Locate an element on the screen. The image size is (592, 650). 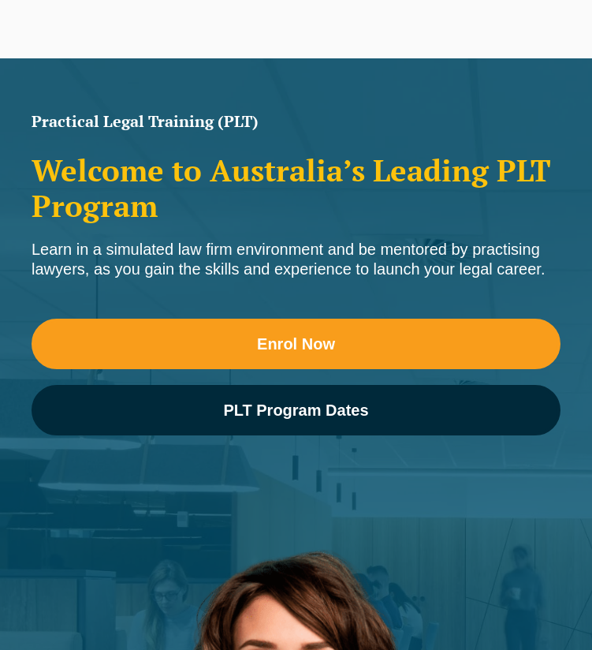
div: Learn in a simulated law firm environment and be mentored by practising lawyers, as you gain the ... is located at coordinates (296, 260).